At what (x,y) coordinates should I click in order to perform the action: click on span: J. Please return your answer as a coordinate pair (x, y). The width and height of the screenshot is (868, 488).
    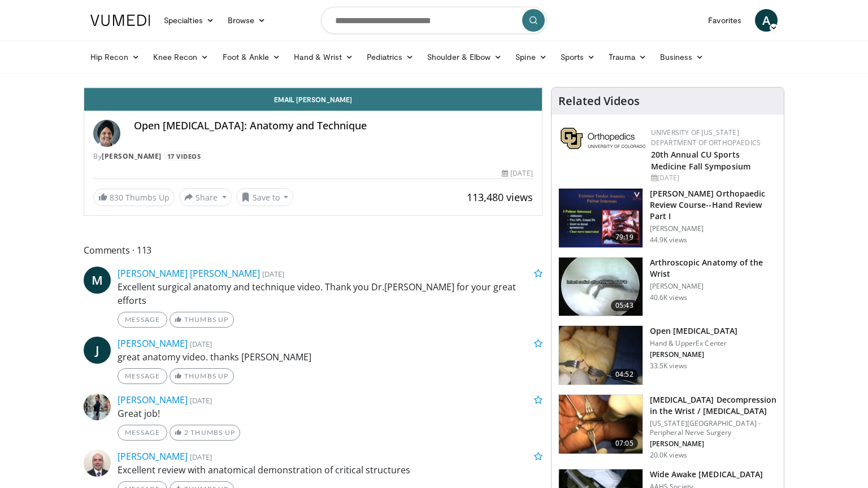
    Looking at the image, I should click on (97, 350).